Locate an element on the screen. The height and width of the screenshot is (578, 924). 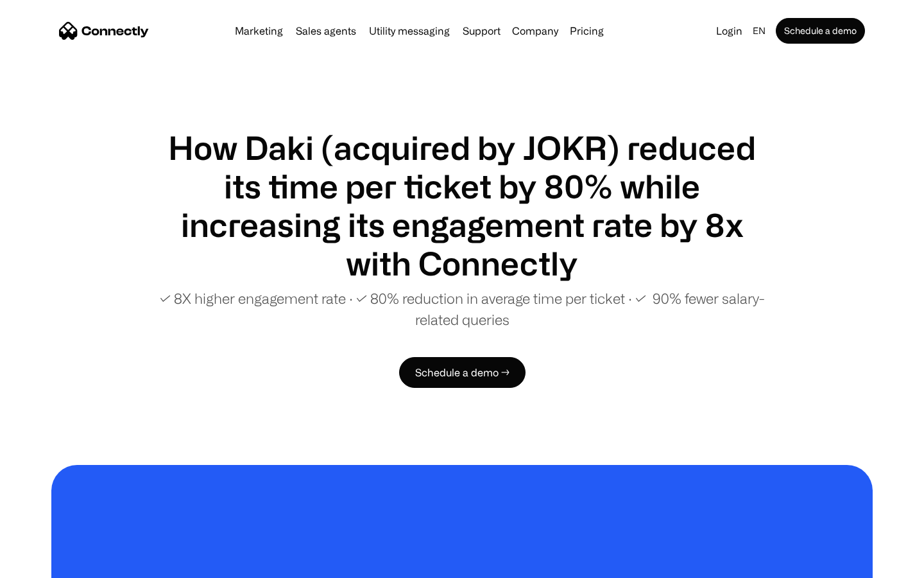
ul: Language list is located at coordinates (51, 564).